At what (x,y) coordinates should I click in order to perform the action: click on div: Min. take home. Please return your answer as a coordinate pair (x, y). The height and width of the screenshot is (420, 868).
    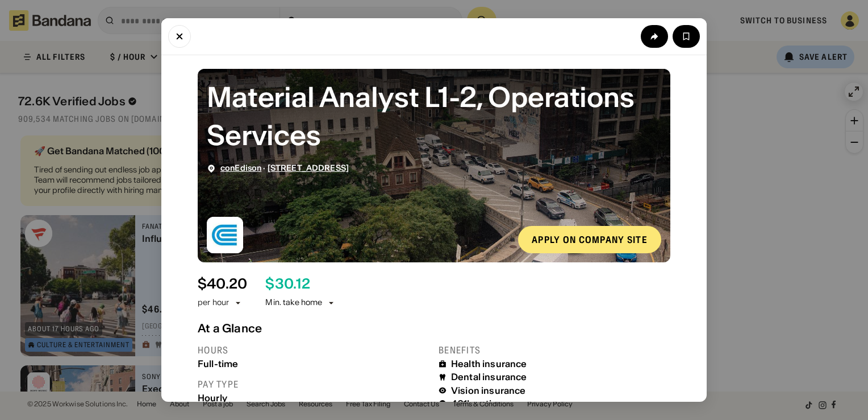
    Looking at the image, I should click on (301, 302).